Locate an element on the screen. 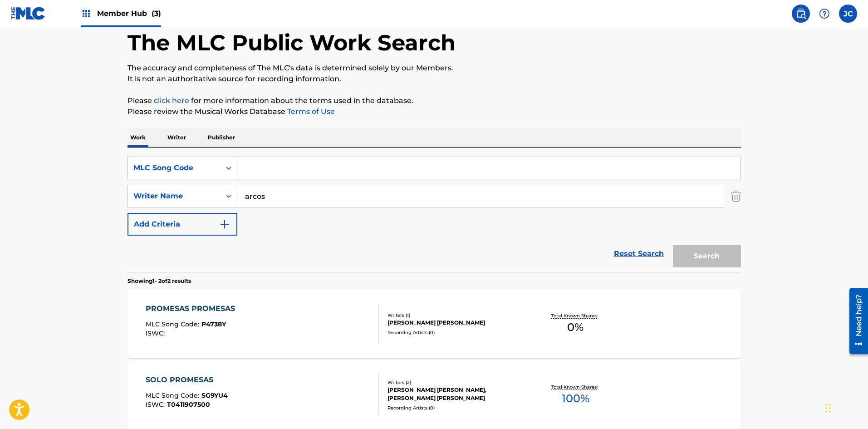  span: 100 % is located at coordinates (575, 399).